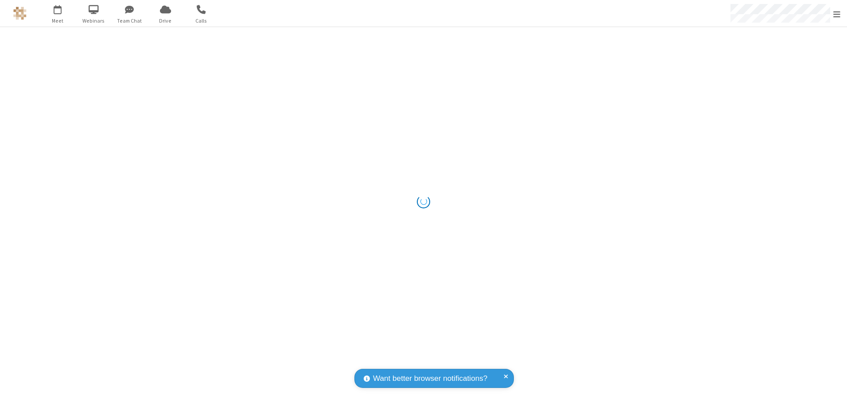 This screenshot has height=403, width=847. Describe the element at coordinates (201, 21) in the screenshot. I see `span: Calls` at that location.